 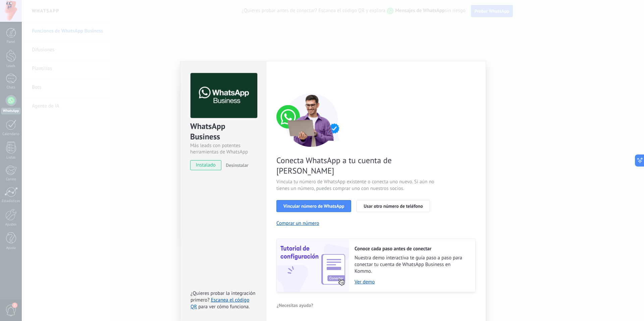 I want to click on span: Usar otro número de teléfono, so click(x=393, y=206).